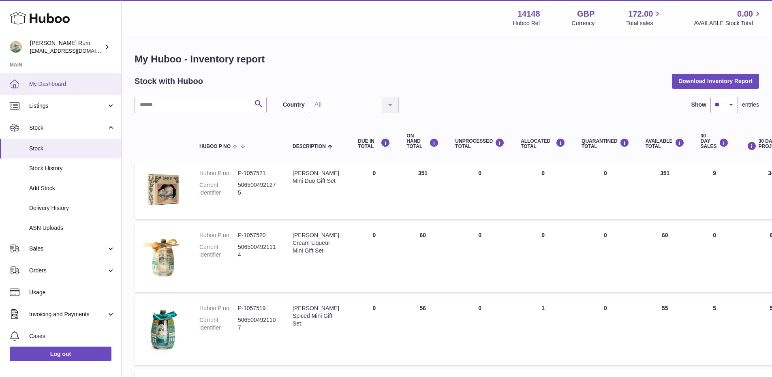  I want to click on span: Listings, so click(68, 106).